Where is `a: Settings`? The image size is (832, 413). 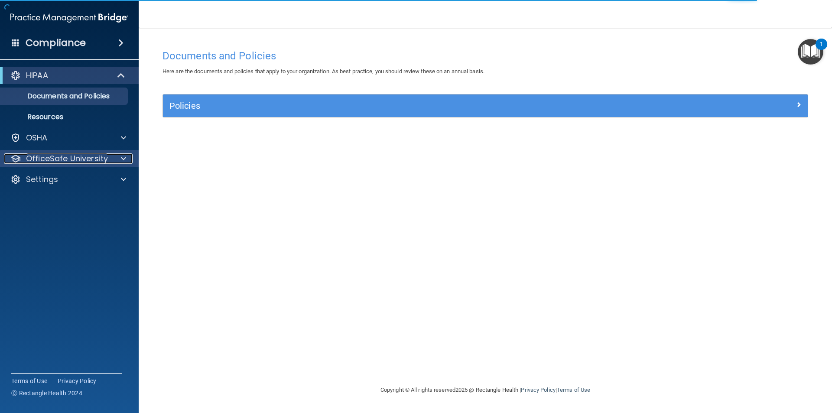
a: Settings is located at coordinates (68, 179).